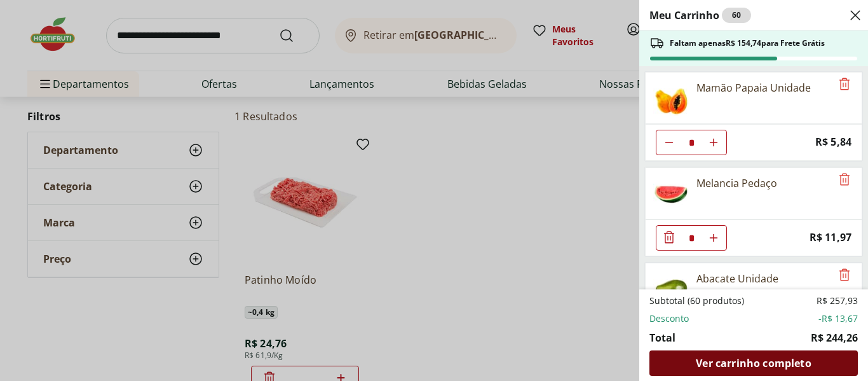 The image size is (868, 381). Describe the element at coordinates (700, 15) in the screenshot. I see `h2: Meu Carrinho` at that location.